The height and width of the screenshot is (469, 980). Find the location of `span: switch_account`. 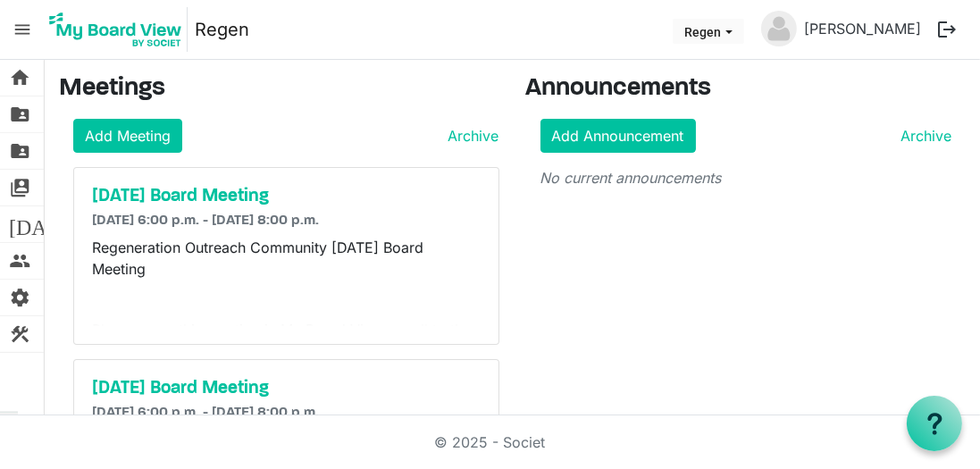

span: switch_account is located at coordinates (20, 187).